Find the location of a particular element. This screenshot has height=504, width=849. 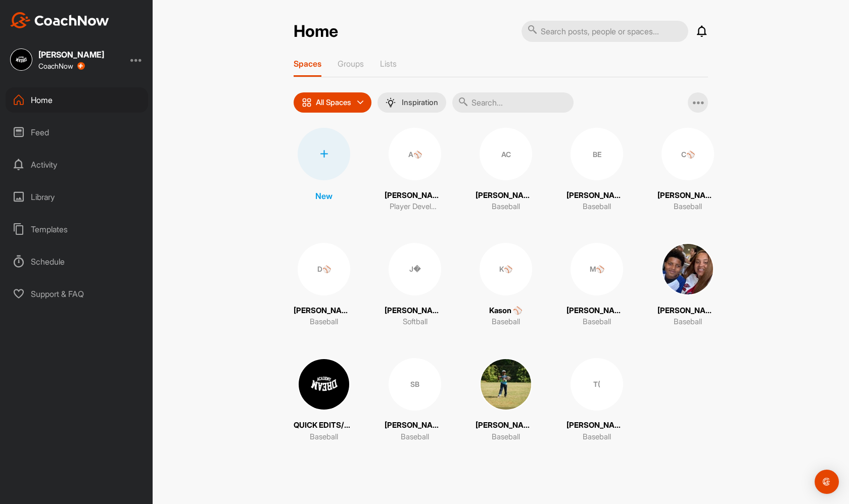

div: T( is located at coordinates (596, 384).